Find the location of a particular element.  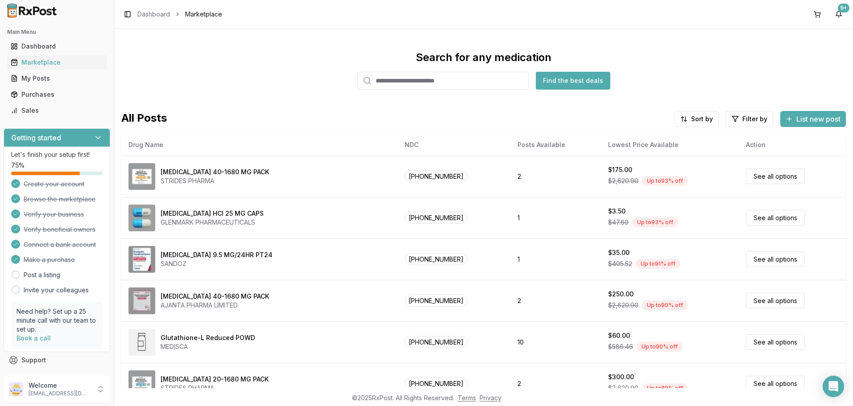

span: Verify beneficial owners is located at coordinates (59, 230).